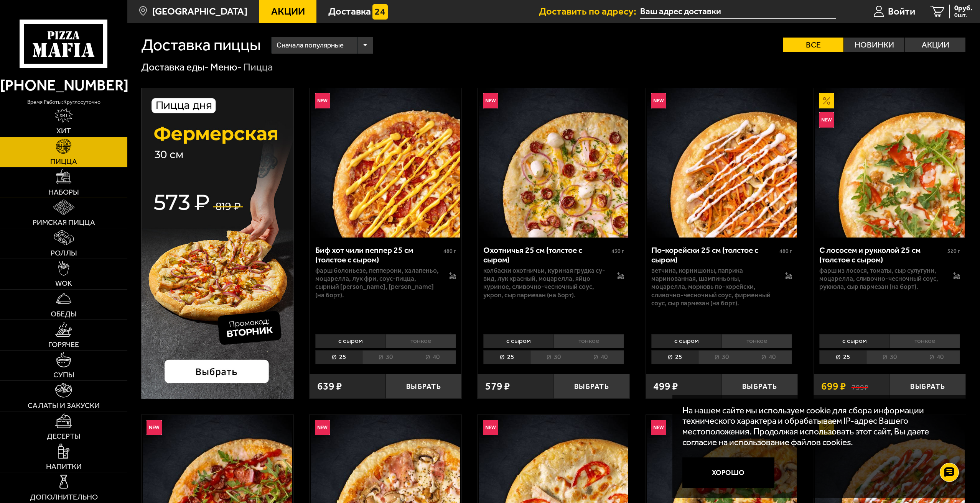  Describe the element at coordinates (64, 406) in the screenshot. I see `span: Салаты и закуски` at that location.